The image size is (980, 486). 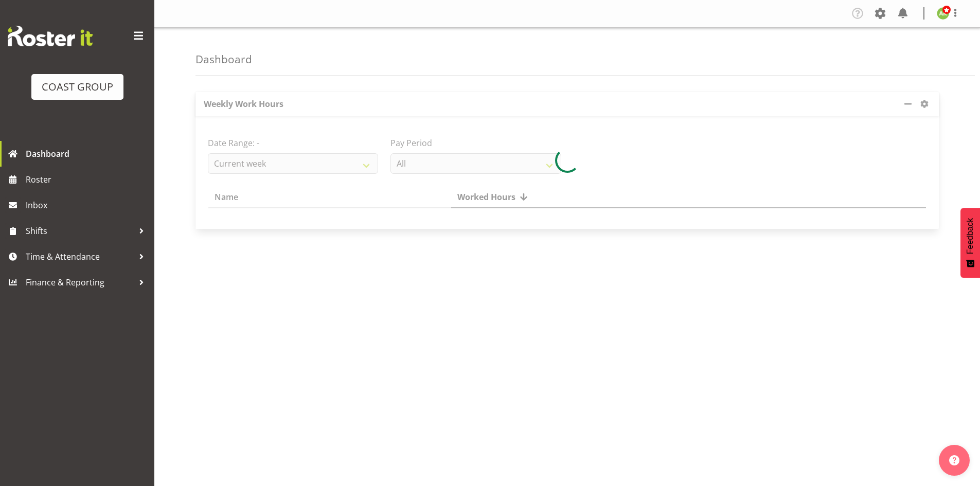 I want to click on button: Feedback - Show survey, so click(x=970, y=243).